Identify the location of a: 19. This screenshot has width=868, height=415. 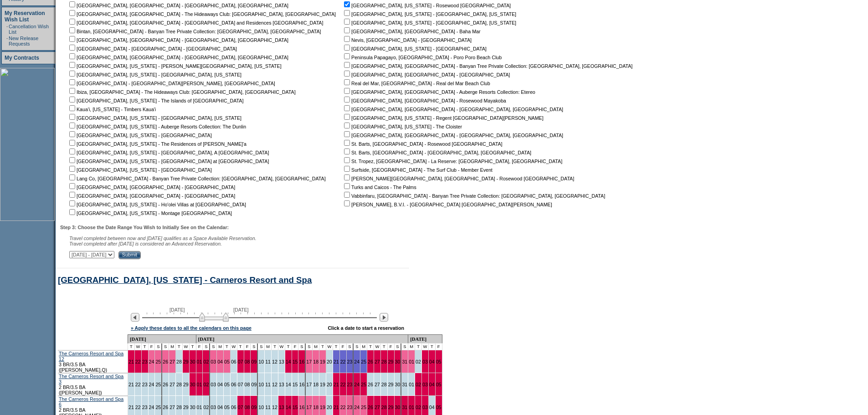
(323, 384).